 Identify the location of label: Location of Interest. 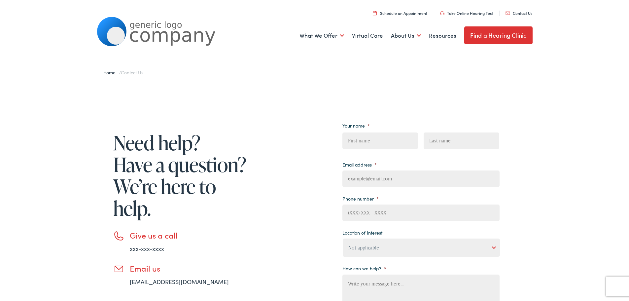
(362, 232).